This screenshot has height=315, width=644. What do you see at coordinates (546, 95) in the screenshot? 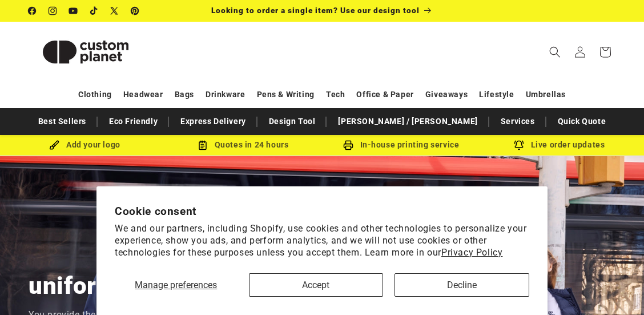
I see `a: Umbrellas` at bounding box center [546, 95].